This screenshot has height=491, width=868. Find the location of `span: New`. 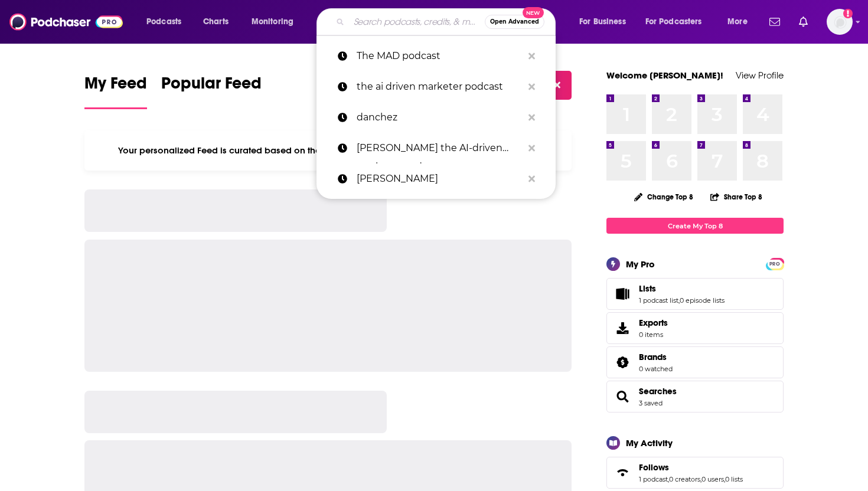

span: New is located at coordinates (533, 12).